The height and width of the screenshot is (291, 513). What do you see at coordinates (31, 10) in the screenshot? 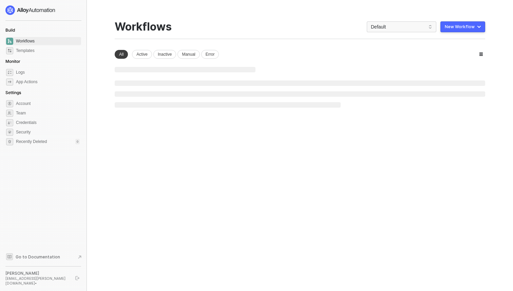
I see `img: logo` at bounding box center [31, 10].